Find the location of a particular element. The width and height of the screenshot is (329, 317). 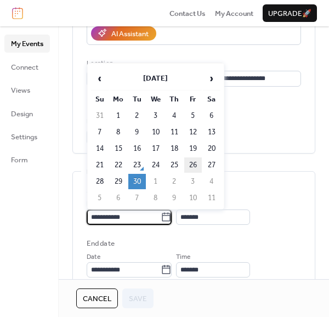

img: logo is located at coordinates (18, 13).